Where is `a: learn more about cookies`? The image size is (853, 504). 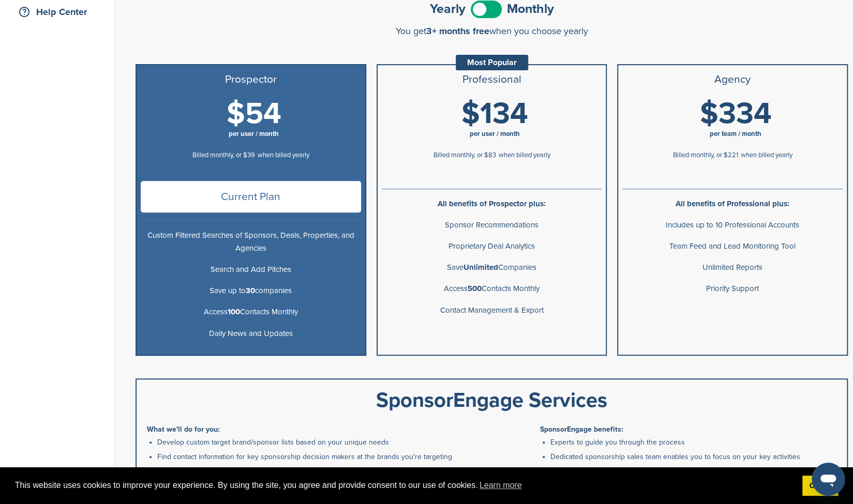 a: learn more about cookies is located at coordinates (501, 485).